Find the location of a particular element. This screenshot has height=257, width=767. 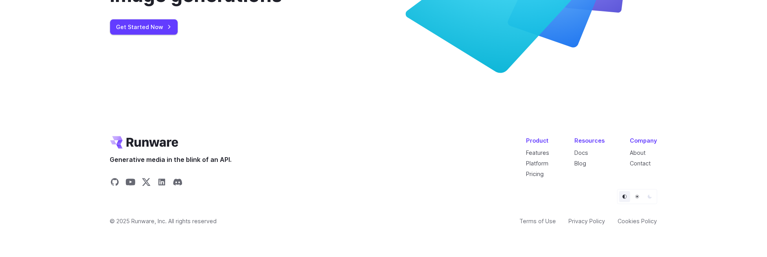

button: Light is located at coordinates (637, 196).